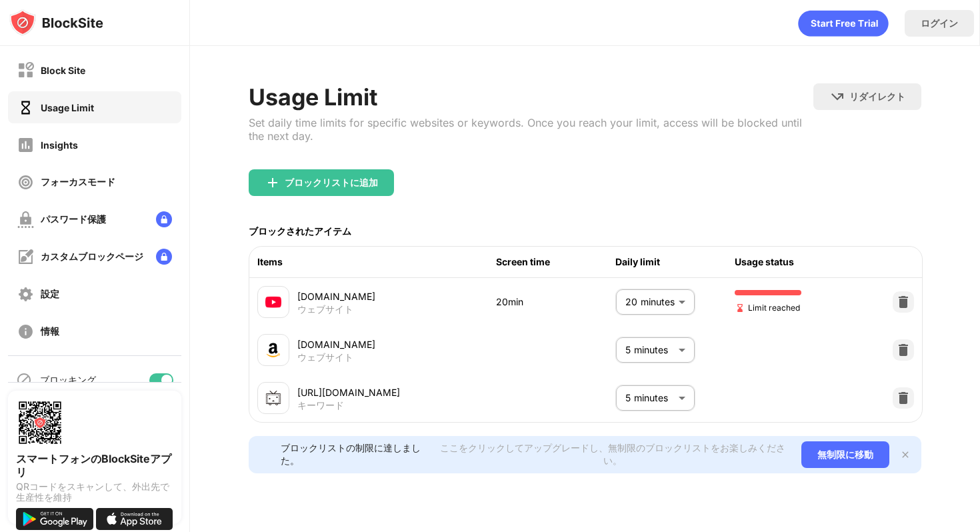  I want to click on div: Set daily time limits for specific websites or keywords. Once you reach your limit, access will b..., so click(531, 129).